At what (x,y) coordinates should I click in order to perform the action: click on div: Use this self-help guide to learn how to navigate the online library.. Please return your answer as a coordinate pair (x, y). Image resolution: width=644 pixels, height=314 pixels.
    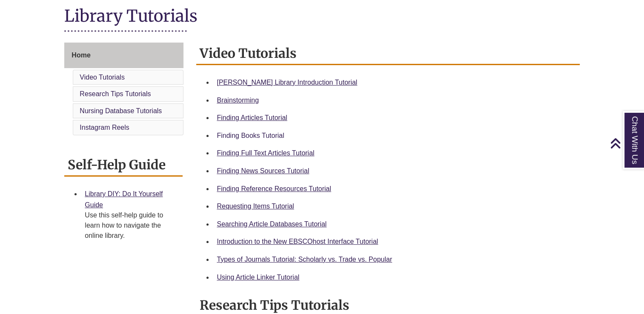
    Looking at the image, I should click on (130, 225).